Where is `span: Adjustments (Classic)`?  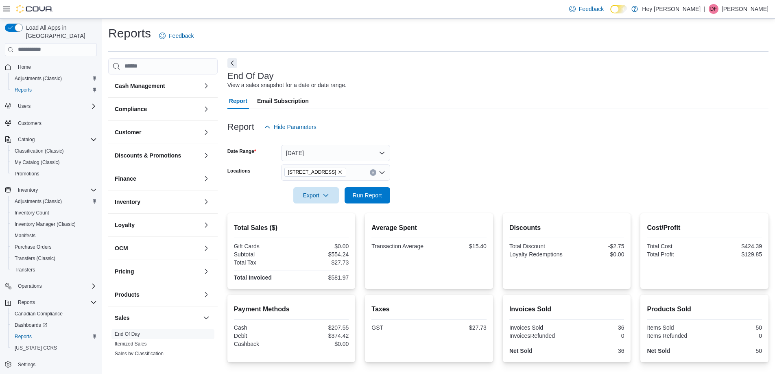 span: Adjustments (Classic) is located at coordinates (38, 201).